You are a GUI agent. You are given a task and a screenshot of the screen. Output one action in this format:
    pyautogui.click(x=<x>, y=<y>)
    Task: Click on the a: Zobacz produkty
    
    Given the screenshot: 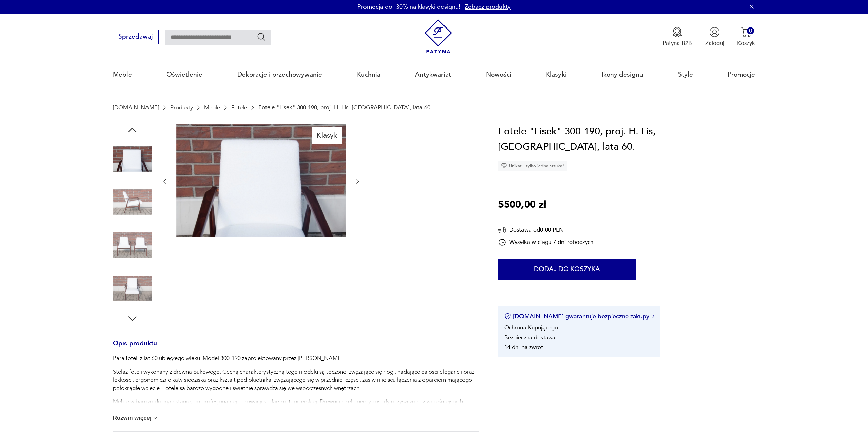 What is the action you would take?
    pyautogui.click(x=488, y=7)
    